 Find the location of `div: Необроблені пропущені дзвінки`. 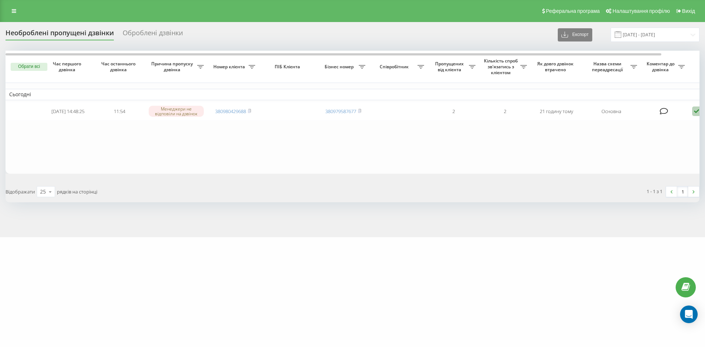

div: Необроблені пропущені дзвінки is located at coordinates (59, 35).